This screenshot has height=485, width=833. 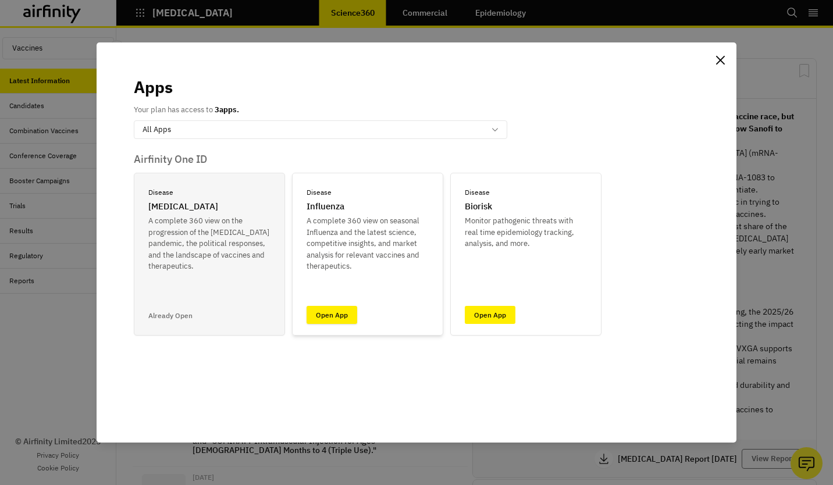 I want to click on p: Biorisk, so click(x=478, y=206).